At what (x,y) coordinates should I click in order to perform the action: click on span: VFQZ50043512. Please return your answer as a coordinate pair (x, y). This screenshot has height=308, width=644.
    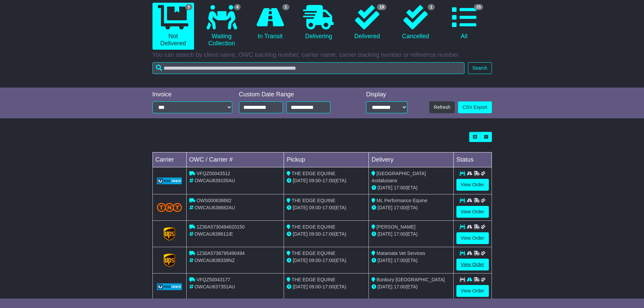
    Looking at the image, I should click on (213, 174).